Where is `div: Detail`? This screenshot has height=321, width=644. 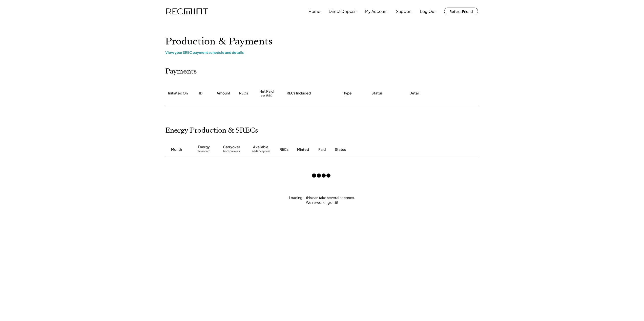
div: Detail is located at coordinates (414, 93).